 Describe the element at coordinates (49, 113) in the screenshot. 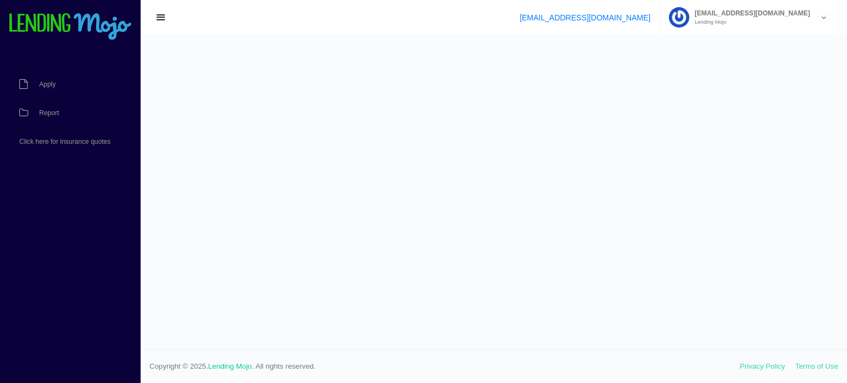

I see `span: Report` at that location.